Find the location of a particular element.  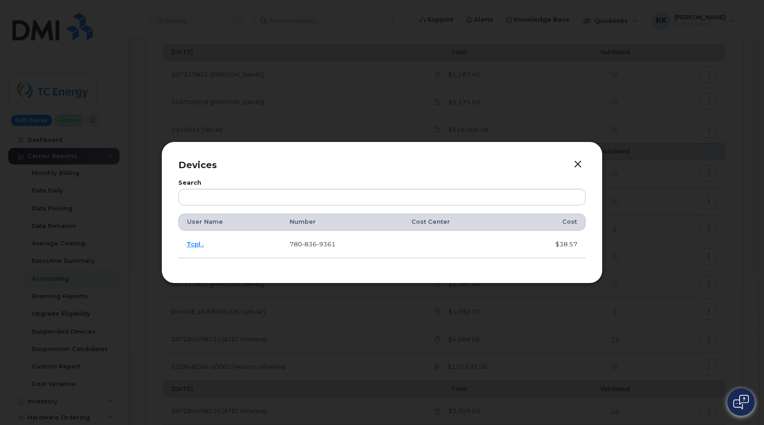

p: Devices is located at coordinates (382, 165).